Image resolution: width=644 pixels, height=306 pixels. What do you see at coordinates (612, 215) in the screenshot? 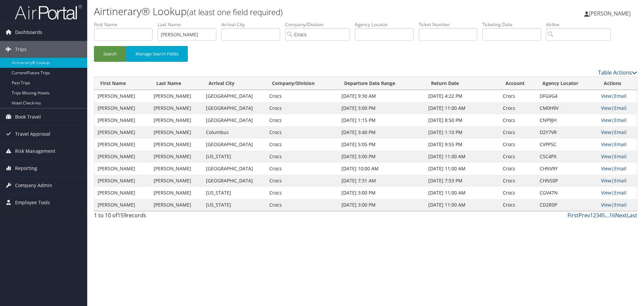
I see `a: 16` at bounding box center [612, 215].